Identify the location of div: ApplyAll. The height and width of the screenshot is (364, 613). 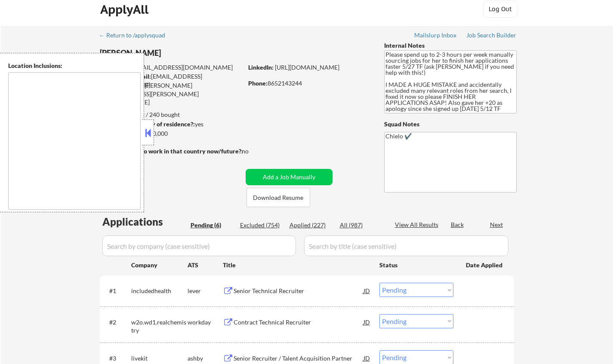
(126, 9).